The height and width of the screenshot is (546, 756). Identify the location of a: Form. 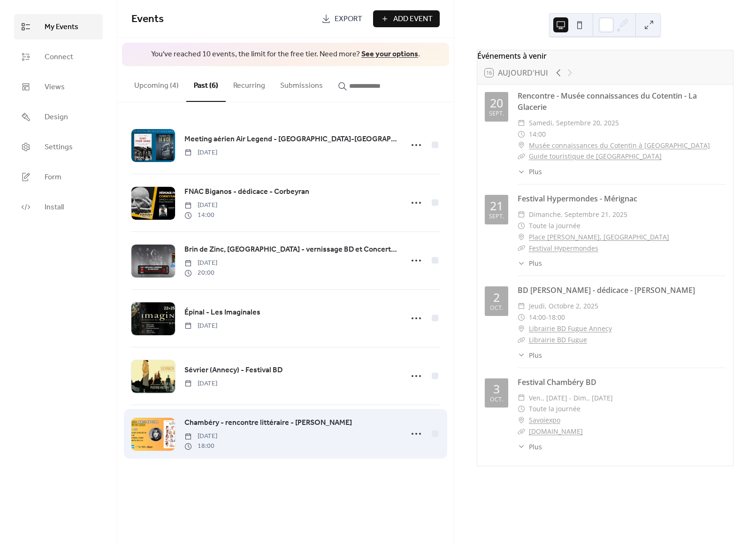
(59, 177).